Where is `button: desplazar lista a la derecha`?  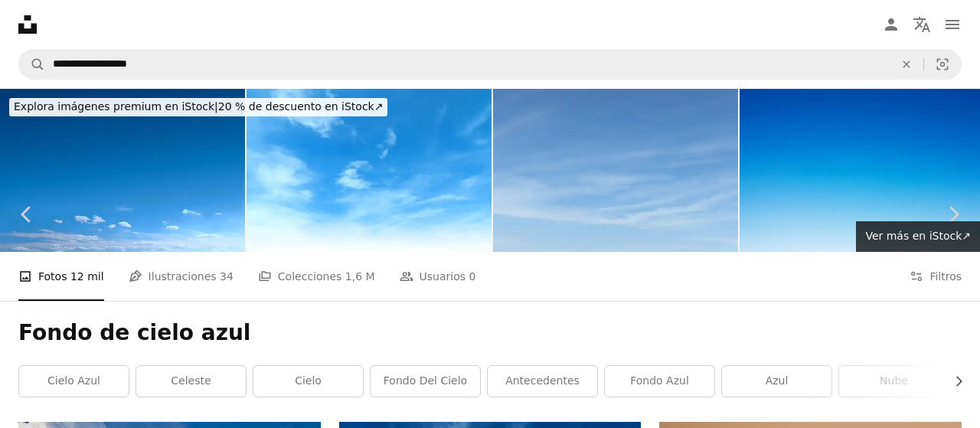
button: desplazar lista a la derecha is located at coordinates (954, 381).